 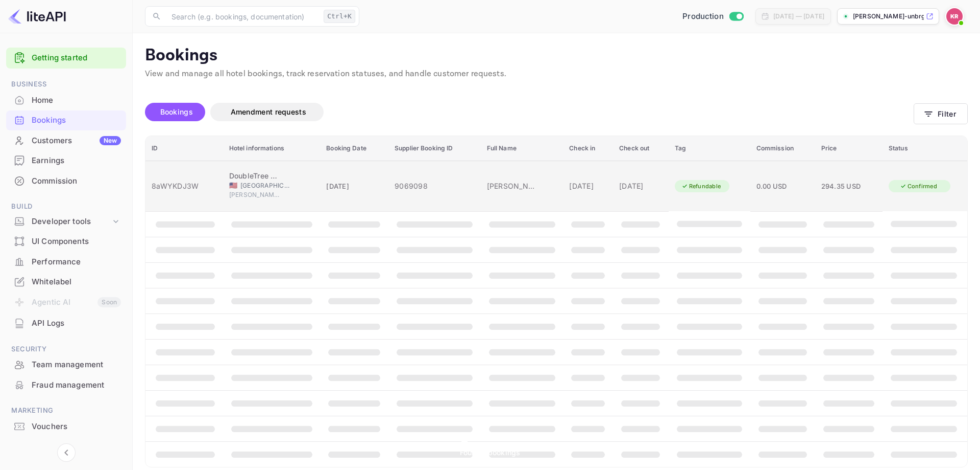 What do you see at coordinates (66, 349) in the screenshot?
I see `span: Security` at bounding box center [66, 349].